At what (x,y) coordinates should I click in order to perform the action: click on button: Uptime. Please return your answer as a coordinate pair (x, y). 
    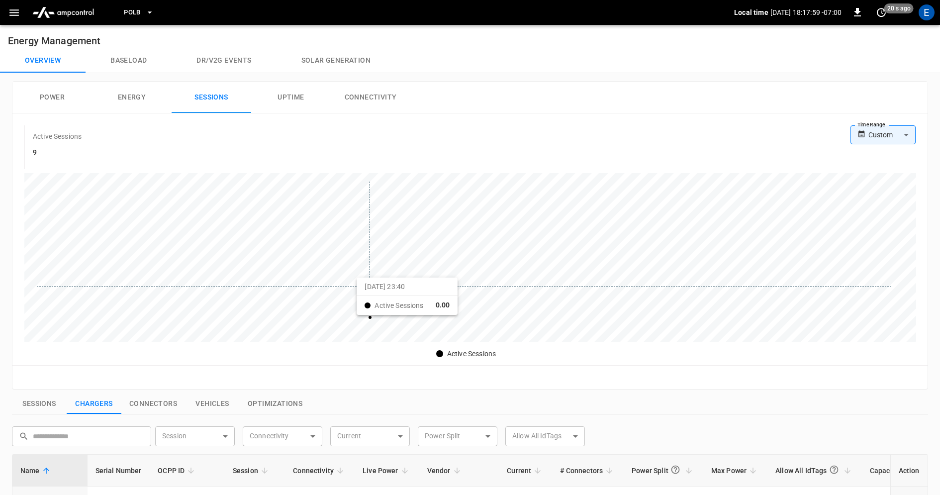
    Looking at the image, I should click on (291, 97).